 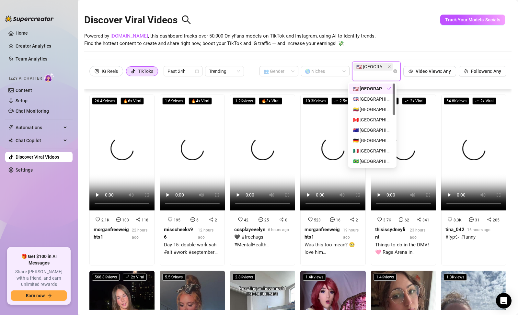 I want to click on span: 22 hours ago, so click(x=140, y=234).